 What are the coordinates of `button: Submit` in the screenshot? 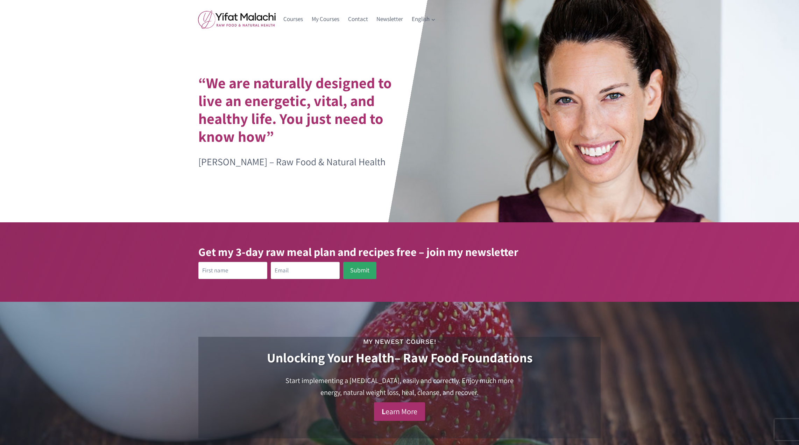 It's located at (360, 270).